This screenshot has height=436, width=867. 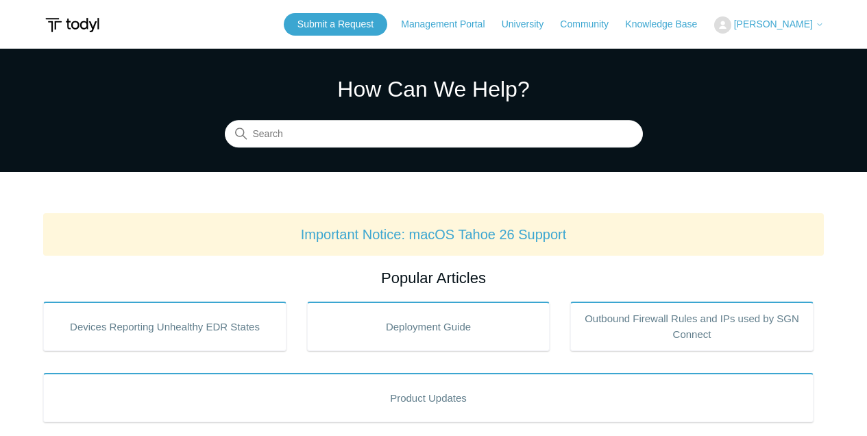 What do you see at coordinates (428, 326) in the screenshot?
I see `a: Deployment Guide` at bounding box center [428, 326].